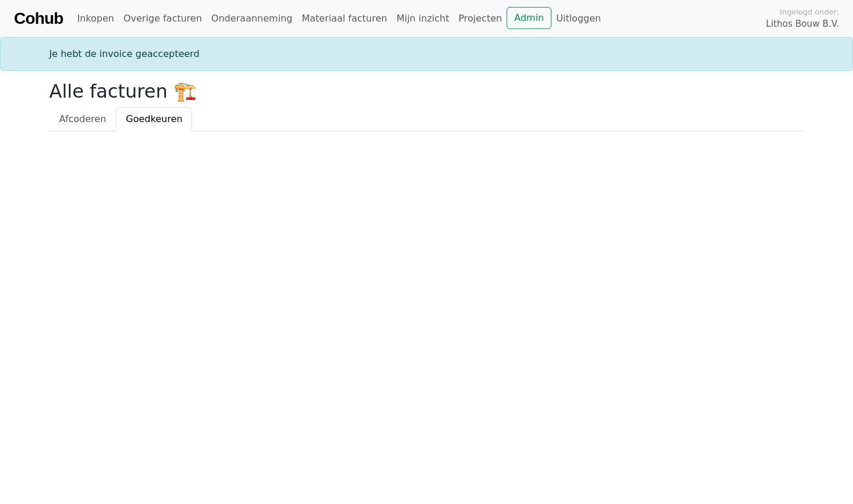  I want to click on span: Goedkeuren, so click(153, 119).